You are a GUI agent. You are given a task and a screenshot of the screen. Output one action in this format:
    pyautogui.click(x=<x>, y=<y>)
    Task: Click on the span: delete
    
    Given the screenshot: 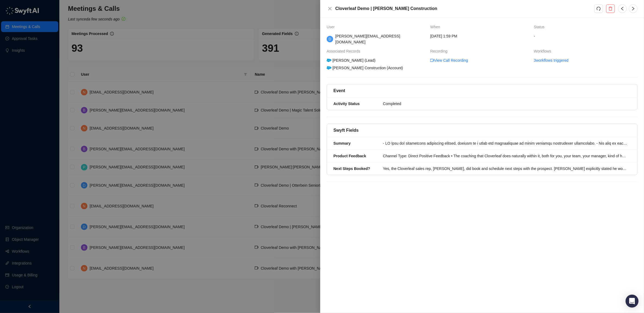 What is the action you would take?
    pyautogui.click(x=610, y=9)
    